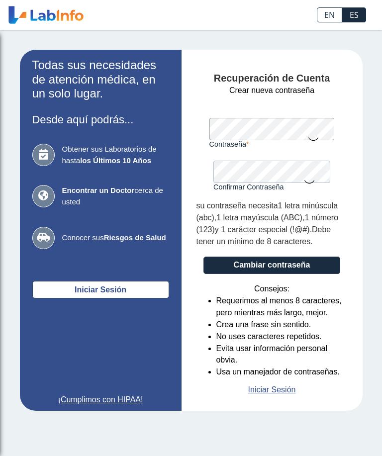  Describe the element at coordinates (272, 144) in the screenshot. I see `label: Contraseña` at that location.